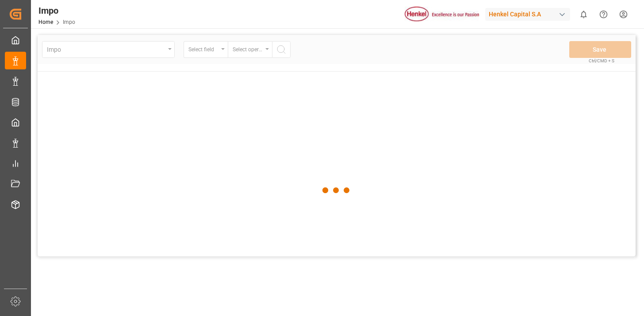  Describe the element at coordinates (584, 14) in the screenshot. I see `button: show 0 new notifications` at that location.